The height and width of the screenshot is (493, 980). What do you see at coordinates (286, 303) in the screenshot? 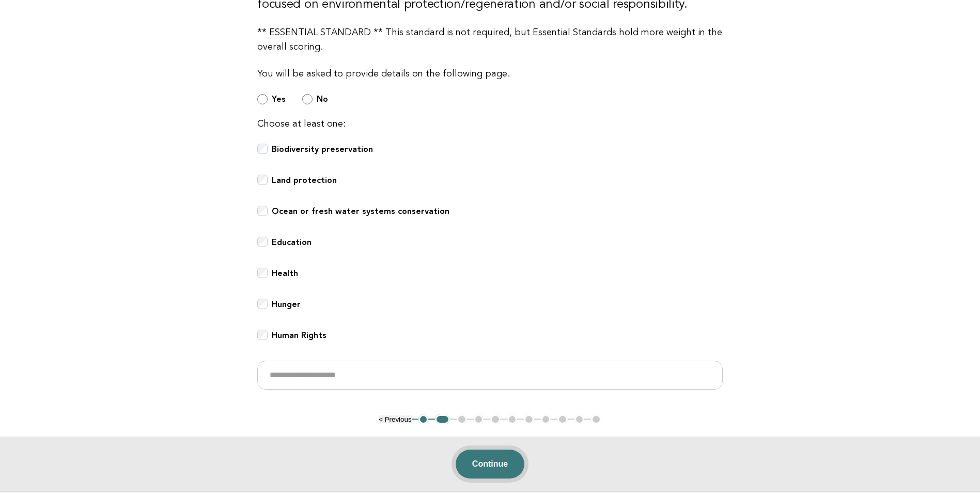
I see `b: Hunger` at bounding box center [286, 303].